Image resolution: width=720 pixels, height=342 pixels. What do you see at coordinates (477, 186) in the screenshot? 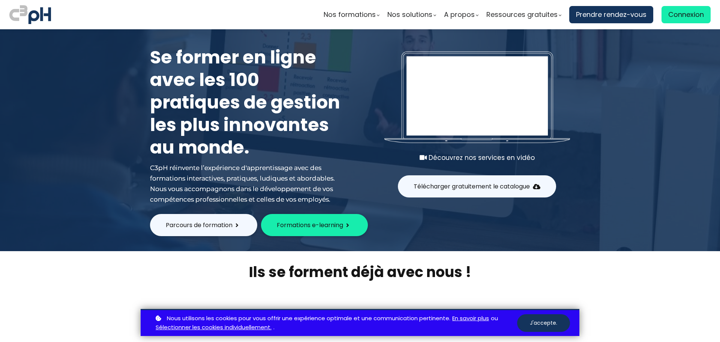
I see `button: Télécharger gratuitement le catalogue` at bounding box center [477, 186].